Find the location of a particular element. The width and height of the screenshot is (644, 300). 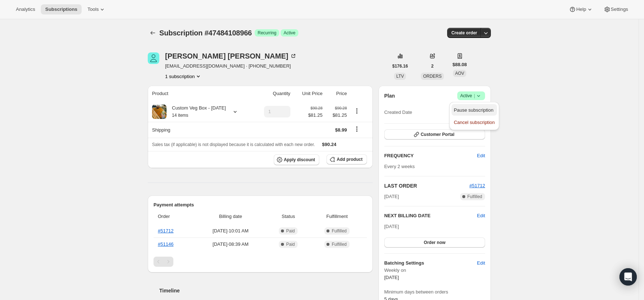

div: Open Intercom Messenger is located at coordinates (628, 277).